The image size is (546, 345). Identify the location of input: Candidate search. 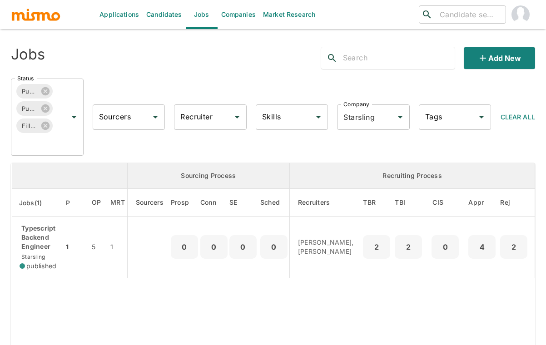
(469, 15).